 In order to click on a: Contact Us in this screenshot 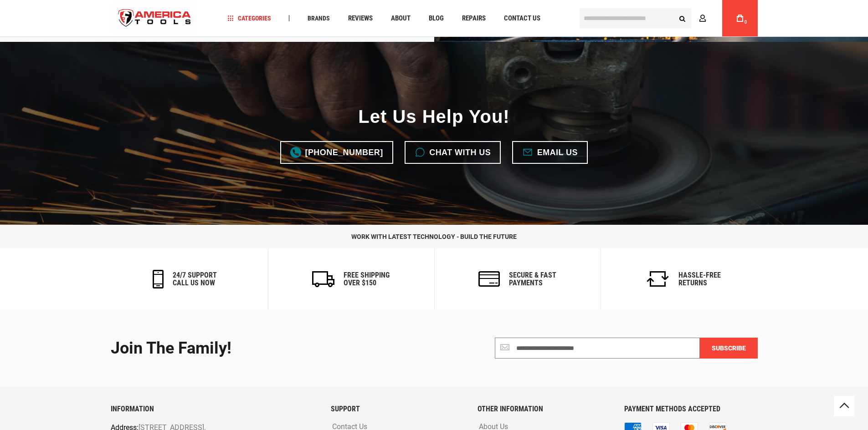, I will do `click(523, 18)`.